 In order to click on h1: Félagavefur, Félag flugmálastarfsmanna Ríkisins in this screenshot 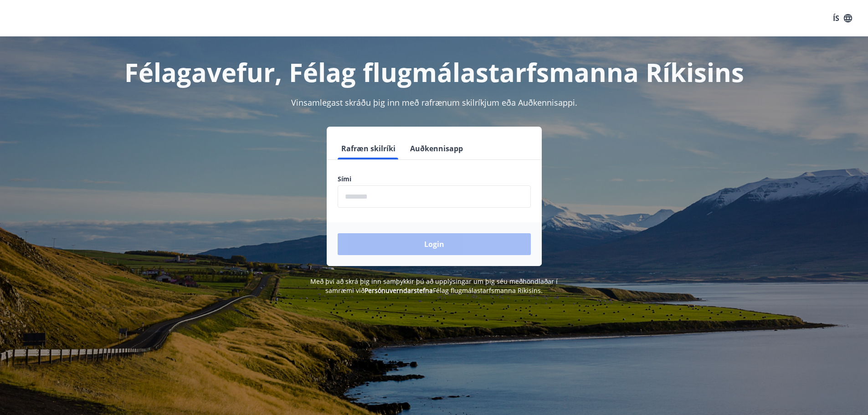, I will do `click(434, 72)`.